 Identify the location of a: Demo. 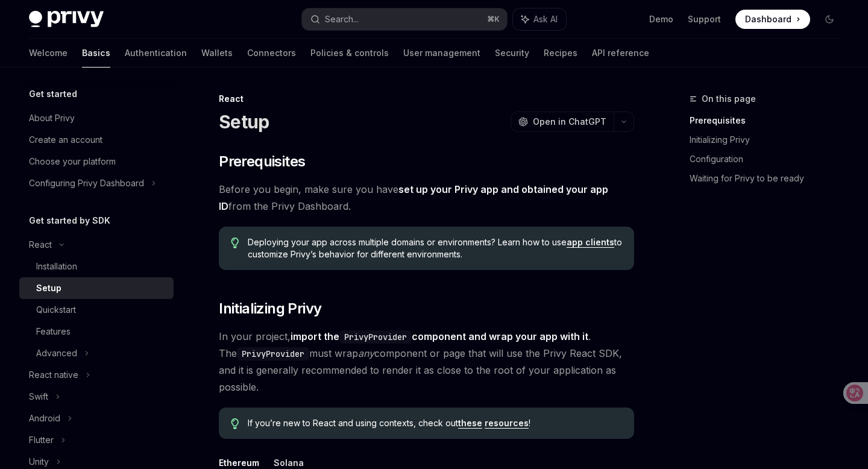
(661, 19).